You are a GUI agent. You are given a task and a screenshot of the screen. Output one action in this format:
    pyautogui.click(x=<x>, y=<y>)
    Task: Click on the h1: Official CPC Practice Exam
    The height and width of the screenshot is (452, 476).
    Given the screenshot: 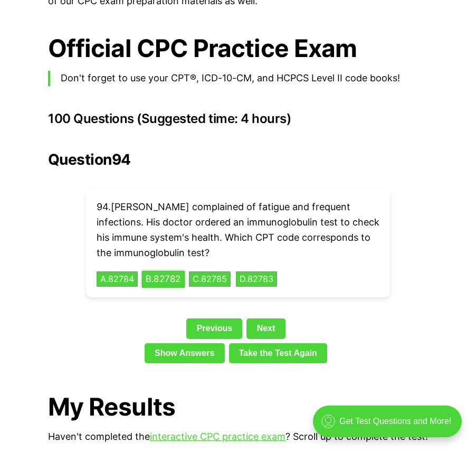 What is the action you would take?
    pyautogui.click(x=238, y=48)
    